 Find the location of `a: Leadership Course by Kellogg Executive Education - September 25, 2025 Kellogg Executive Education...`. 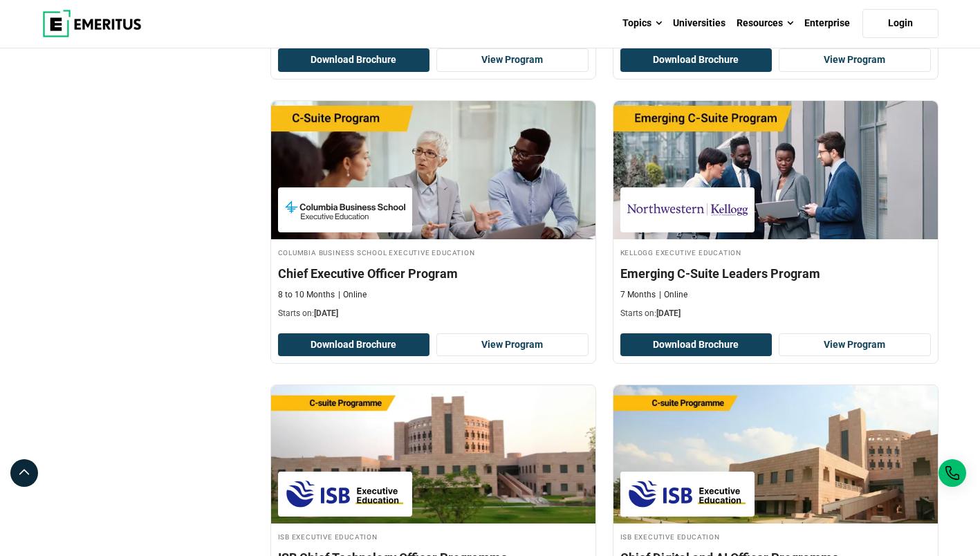

a: Leadership Course by Kellogg Executive Education - September 25, 2025 Kellogg Executive Education... is located at coordinates (775, 214).